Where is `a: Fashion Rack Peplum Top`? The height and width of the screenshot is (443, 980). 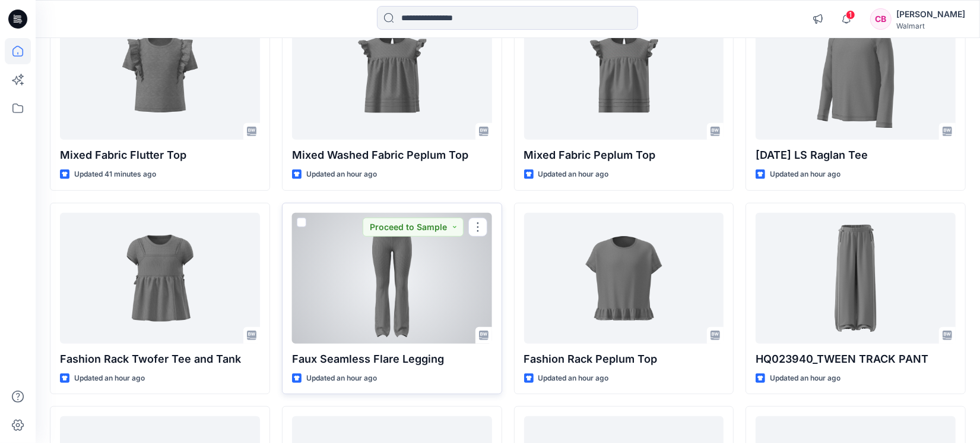
a: Fashion Rack Peplum Top is located at coordinates (624, 278).